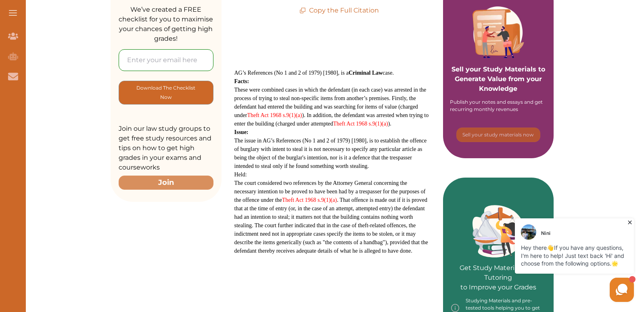 Image resolution: width=644 pixels, height=312 pixels. I want to click on button: Join, so click(166, 182).